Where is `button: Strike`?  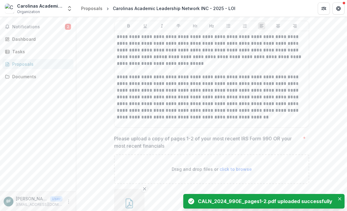 button: Strike is located at coordinates (179, 26).